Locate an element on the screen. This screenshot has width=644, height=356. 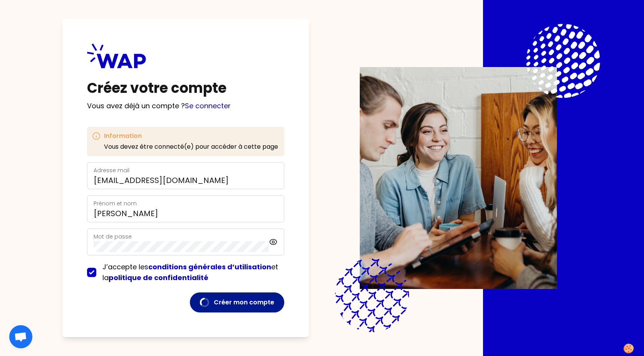
button: Créer mon compte is located at coordinates (237, 302).